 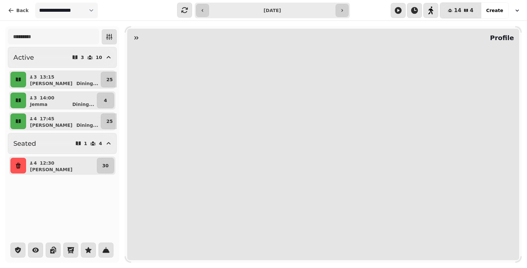 What do you see at coordinates (457, 10) in the screenshot?
I see `span: 14` at bounding box center [457, 10].